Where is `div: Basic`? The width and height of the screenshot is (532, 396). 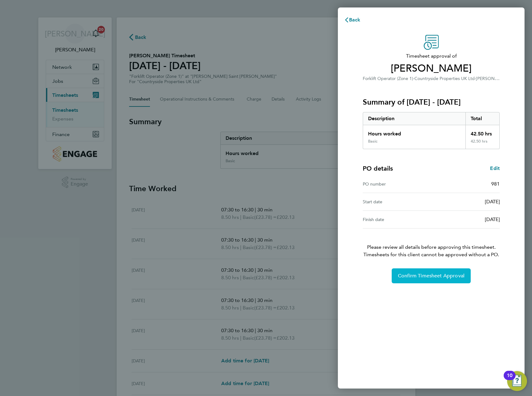
div: Basic is located at coordinates (373, 141).